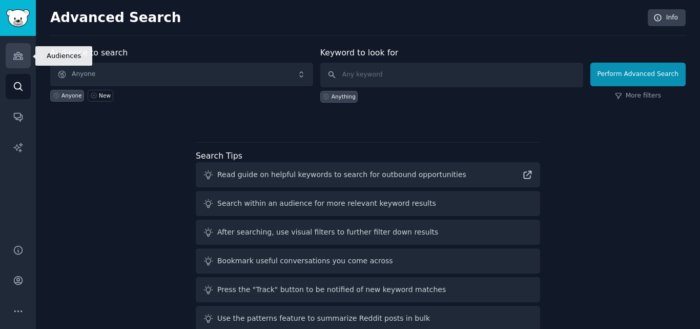 Image resolution: width=700 pixels, height=329 pixels. What do you see at coordinates (327, 203) in the screenshot?
I see `div: Search within an audience for more relevant keyword results` at bounding box center [327, 203].